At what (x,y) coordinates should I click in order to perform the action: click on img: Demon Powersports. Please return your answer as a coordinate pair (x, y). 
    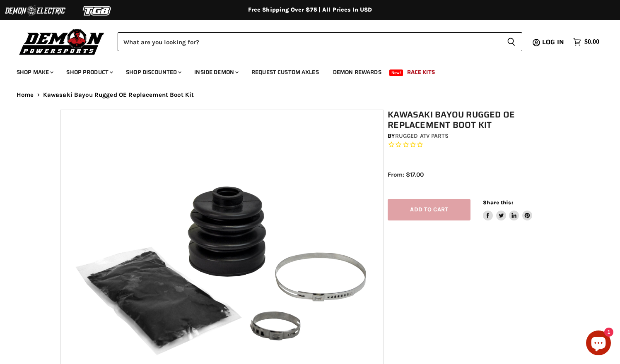
    Looking at the image, I should click on (62, 41).